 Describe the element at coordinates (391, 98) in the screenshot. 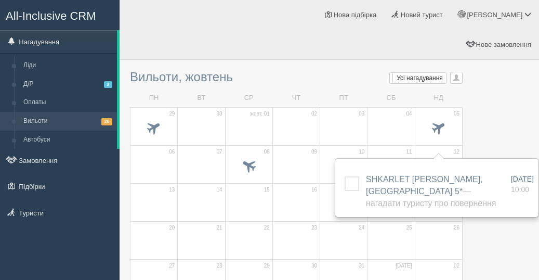

I see `td: СБ` at that location.